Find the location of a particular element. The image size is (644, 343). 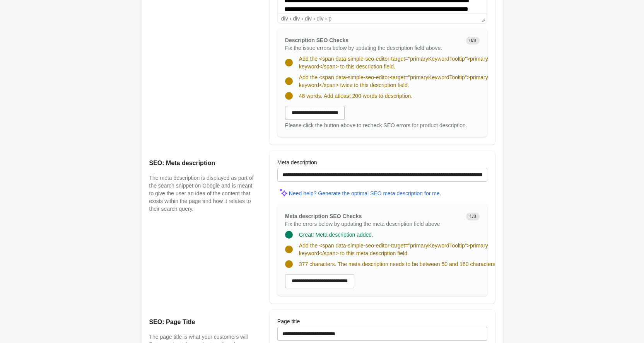

span: 0/3 is located at coordinates (473, 41).